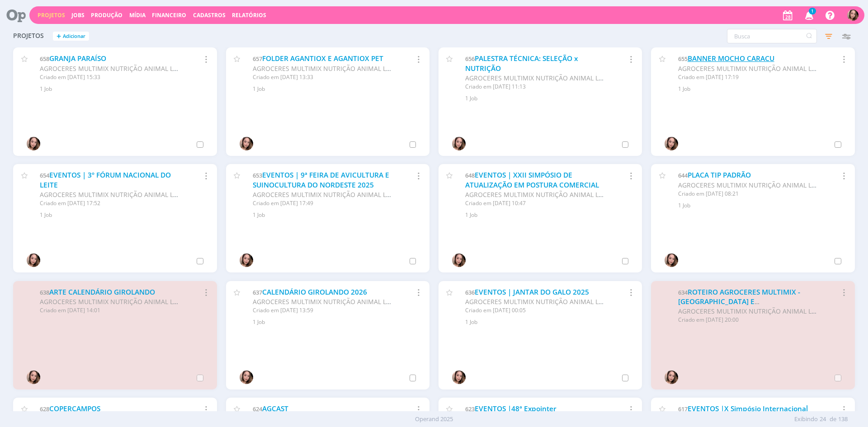  What do you see at coordinates (813, 11) in the screenshot?
I see `span: 1` at bounding box center [813, 11].